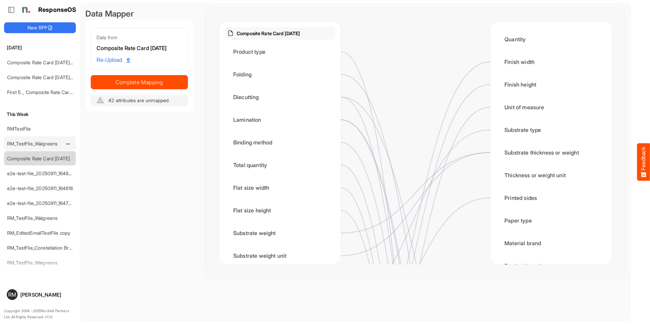 Image resolution: width=650 pixels, height=324 pixels. Describe the element at coordinates (40, 114) in the screenshot. I see `h6: This Week` at that location.